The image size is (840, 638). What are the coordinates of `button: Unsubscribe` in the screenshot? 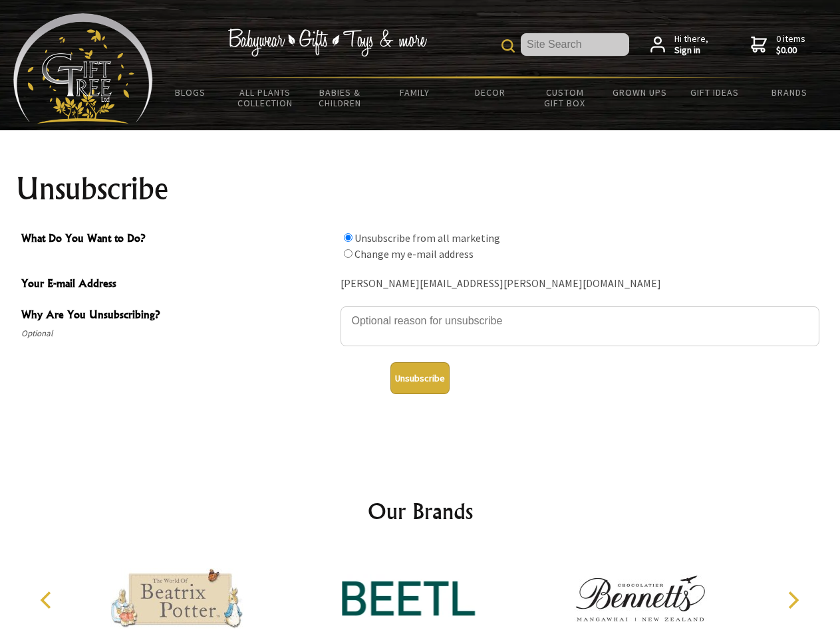 It's located at (420, 378).